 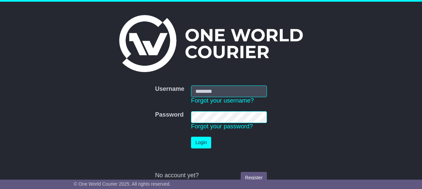 What do you see at coordinates (122, 184) in the screenshot?
I see `span: © One World Courier 2025. All rights reserved.` at bounding box center [122, 184].